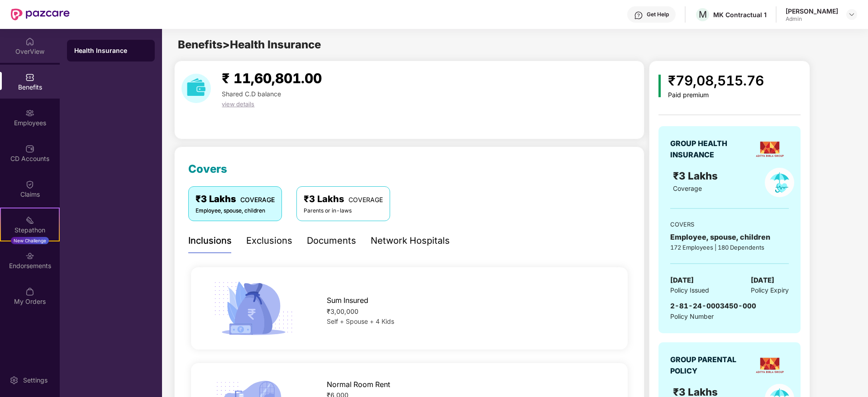 This screenshot has width=868, height=397. Describe the element at coordinates (238, 104) in the screenshot. I see `span: view details` at that location.